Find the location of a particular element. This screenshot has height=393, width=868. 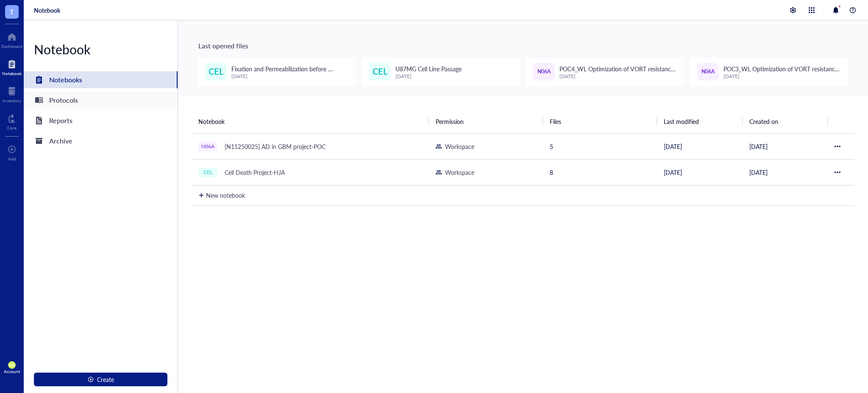

a: Reports is located at coordinates (100, 120).